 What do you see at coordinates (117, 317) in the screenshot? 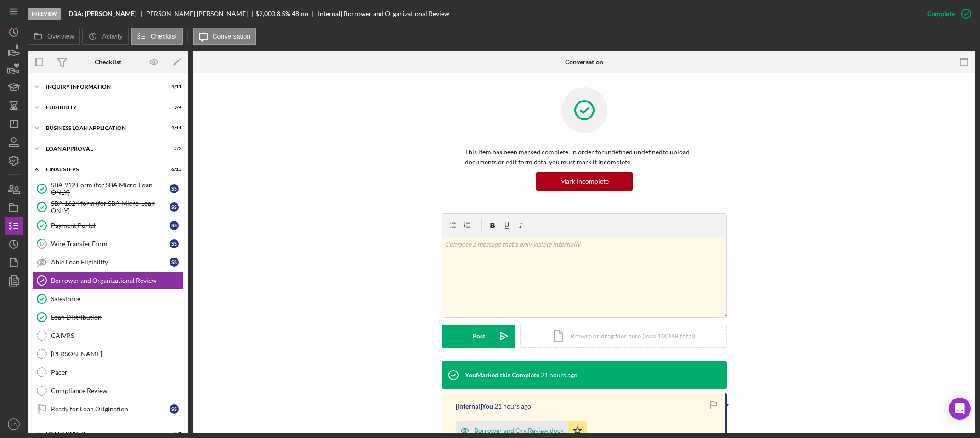
I see `div: Loan Distribution` at bounding box center [117, 317].